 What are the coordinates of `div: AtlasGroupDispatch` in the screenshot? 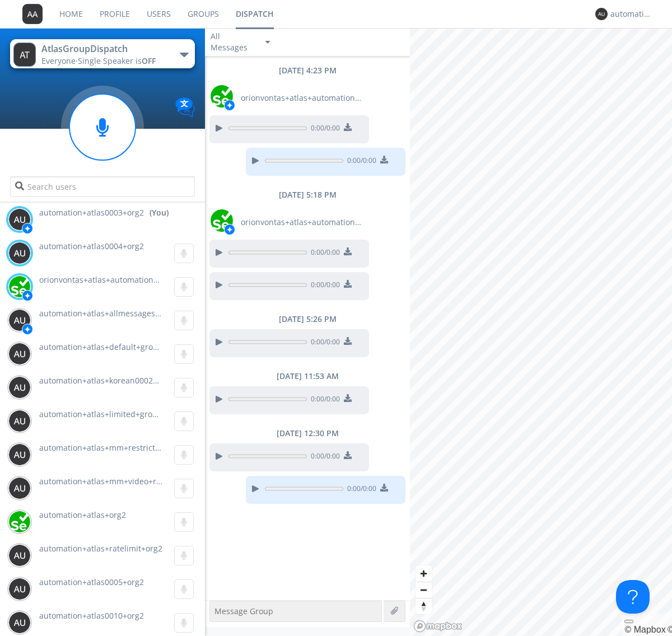 It's located at (104, 49).